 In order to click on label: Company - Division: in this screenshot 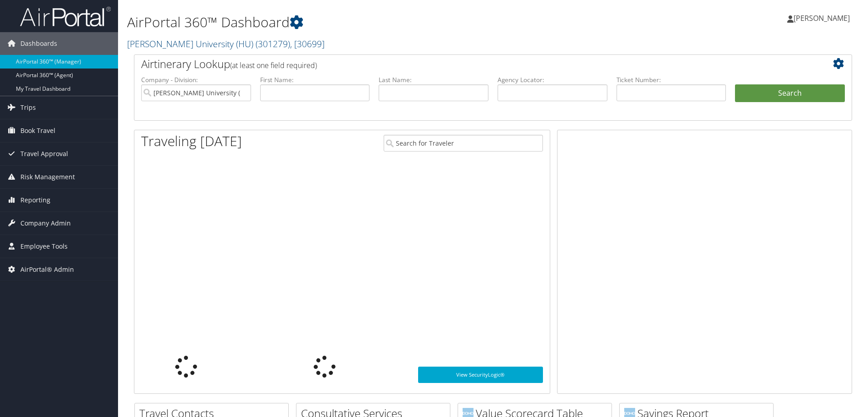, I will do `click(196, 80)`.